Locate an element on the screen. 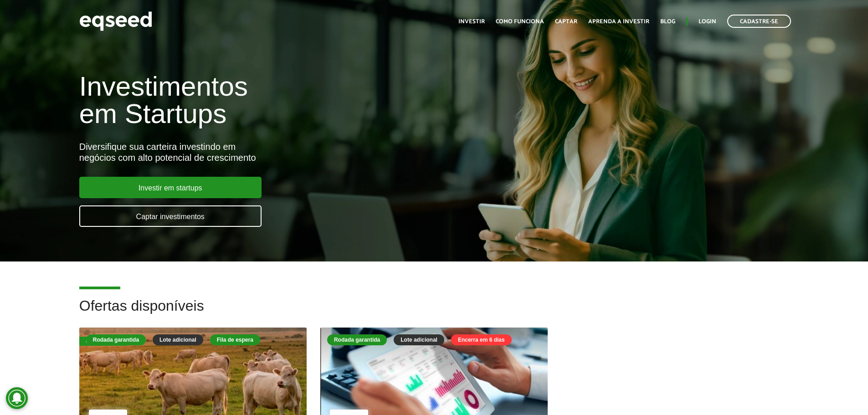 The image size is (868, 415). a: Blog is located at coordinates (667, 22).